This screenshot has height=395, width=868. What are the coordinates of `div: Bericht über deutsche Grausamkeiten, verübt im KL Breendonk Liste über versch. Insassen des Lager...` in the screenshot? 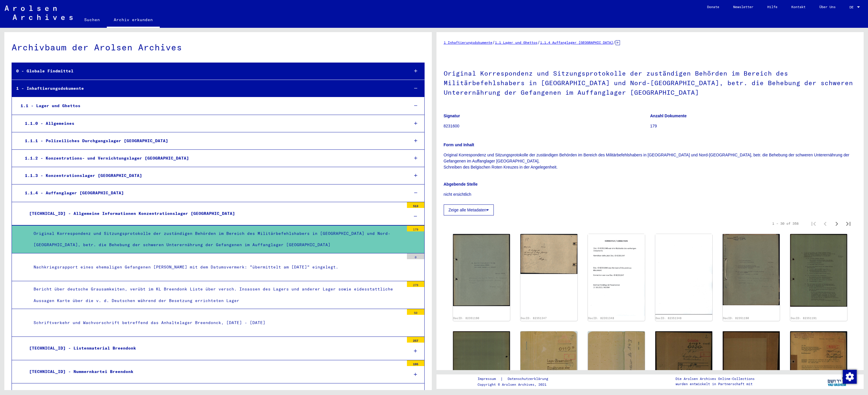 It's located at (216, 295).